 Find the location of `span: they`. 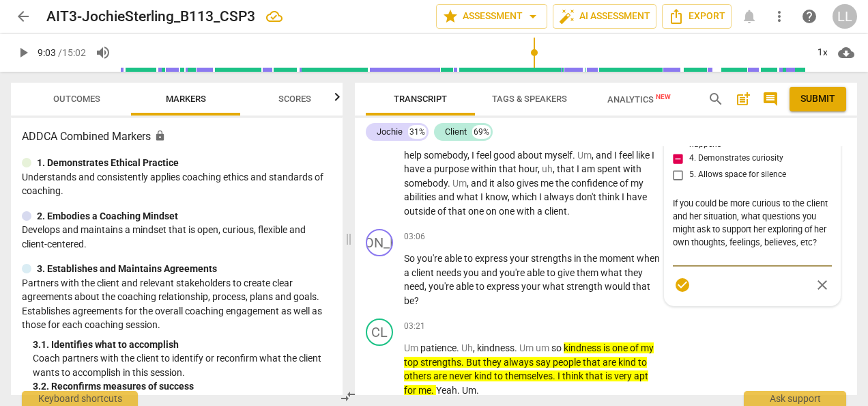

span: they is located at coordinates (633, 273).